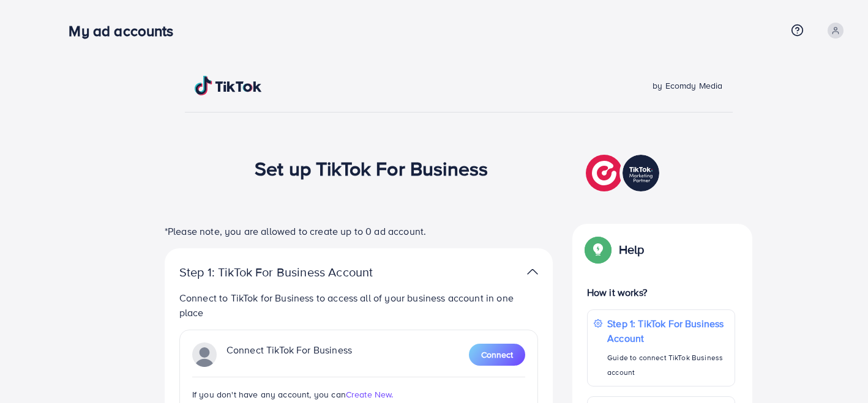 The width and height of the screenshot is (868, 403). I want to click on img: TikTok, so click(228, 86).